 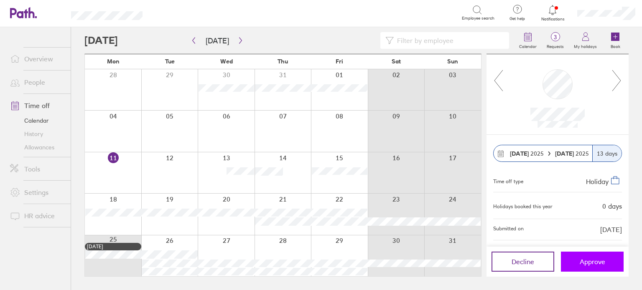 What do you see at coordinates (555, 46) in the screenshot?
I see `label: Requests` at bounding box center [555, 46].